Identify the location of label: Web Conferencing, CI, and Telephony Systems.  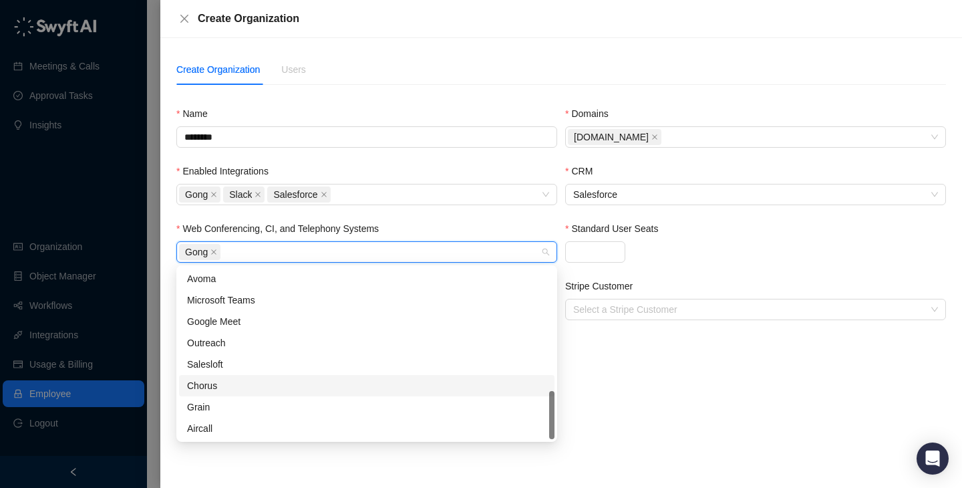
(282, 228).